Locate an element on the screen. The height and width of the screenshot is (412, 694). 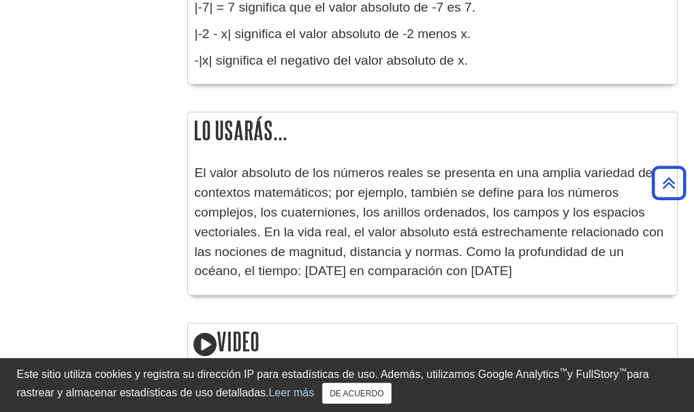
font: El valor absoluto de los números reales se presenta en una amplia variedad de contextos matemátic... is located at coordinates (429, 221).